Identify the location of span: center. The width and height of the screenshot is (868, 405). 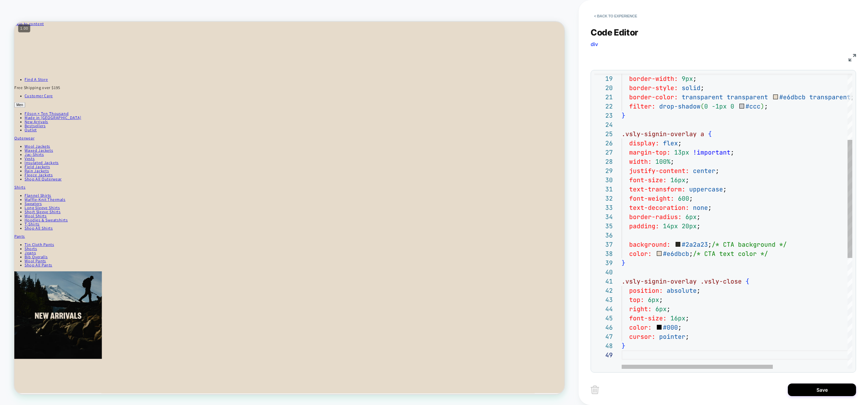
(704, 171).